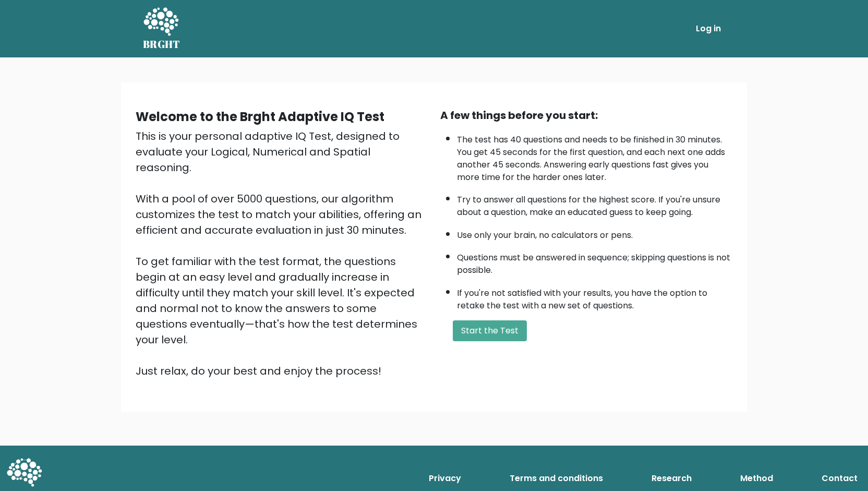  Describe the element at coordinates (162, 45) in the screenshot. I see `h5: BRGHT` at that location.